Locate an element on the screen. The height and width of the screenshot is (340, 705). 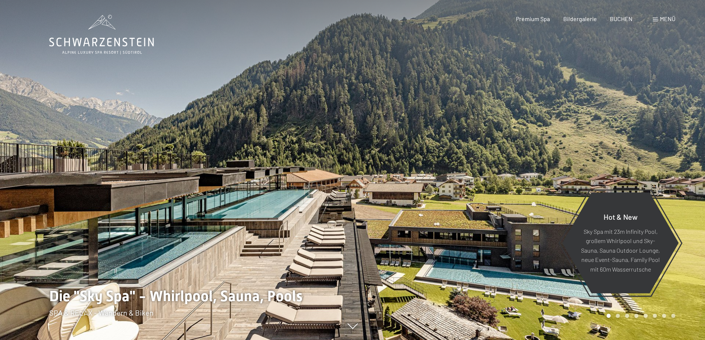
div: Carousel Page 3 is located at coordinates (627, 315).